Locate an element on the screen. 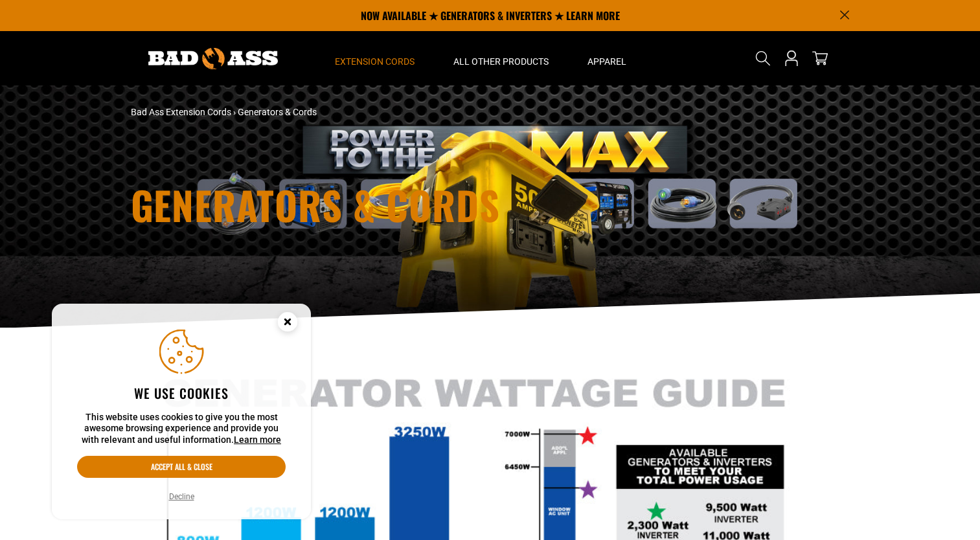  h2: We use cookies is located at coordinates (181, 393).